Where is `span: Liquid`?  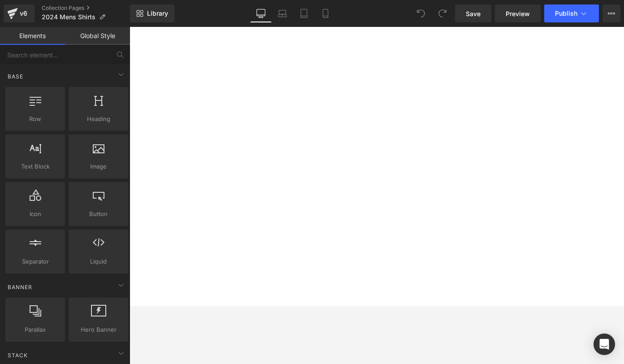
span: Liquid is located at coordinates (98, 261).